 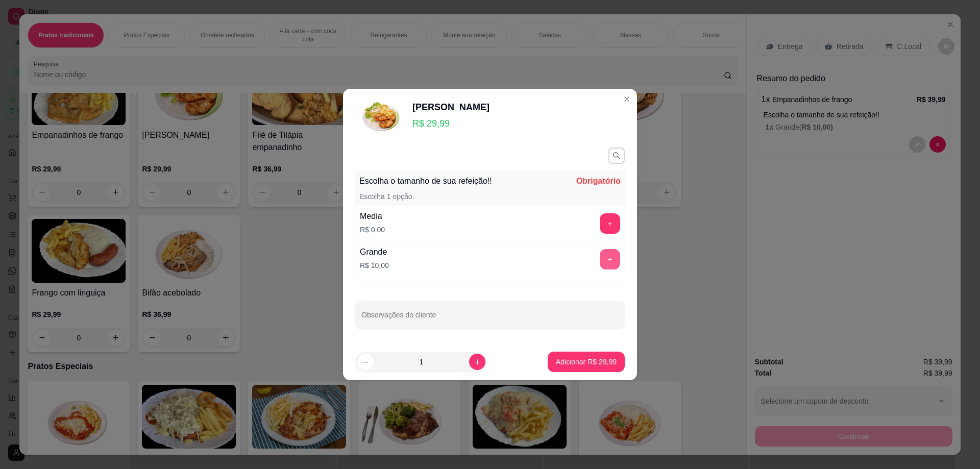 I want to click on button: increase-product-quantity, so click(x=477, y=362).